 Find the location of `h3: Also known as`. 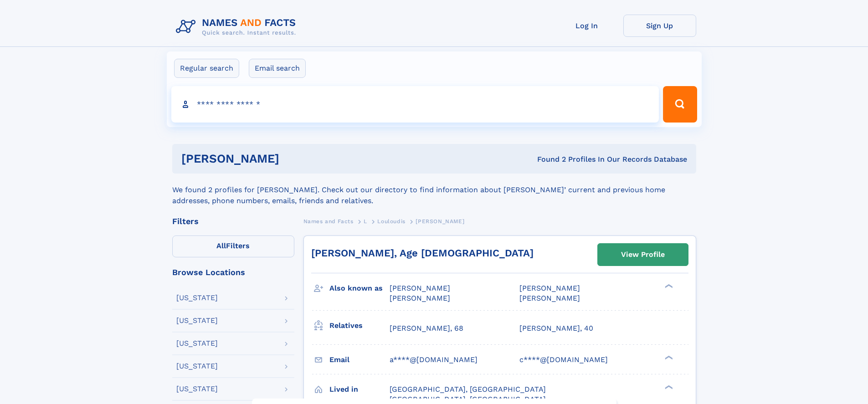

h3: Also known as is located at coordinates (360, 288).